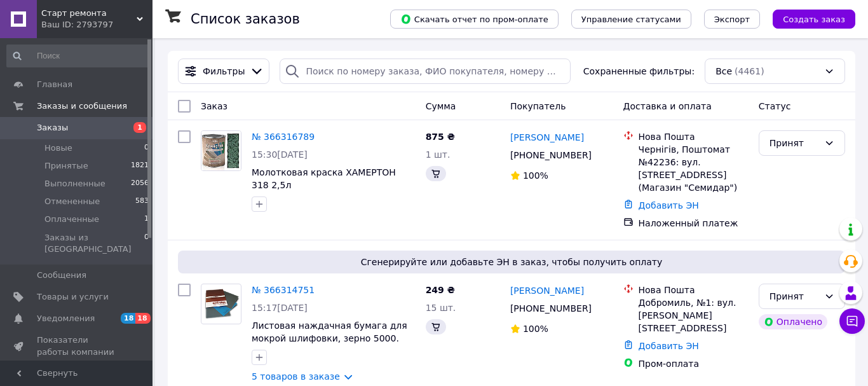 This screenshot has height=386, width=868. What do you see at coordinates (282, 137) in the screenshot?
I see `a: № 366316789` at bounding box center [282, 137].